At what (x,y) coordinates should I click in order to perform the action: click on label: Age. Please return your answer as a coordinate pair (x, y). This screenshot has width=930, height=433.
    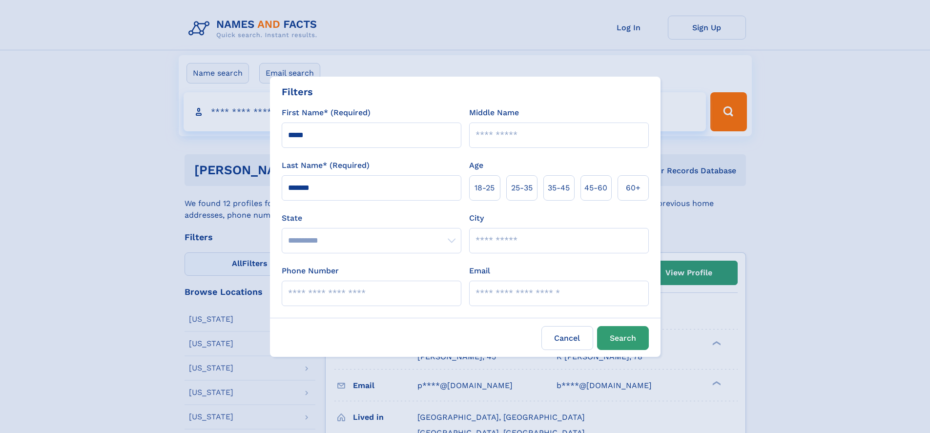
    Looking at the image, I should click on (476, 166).